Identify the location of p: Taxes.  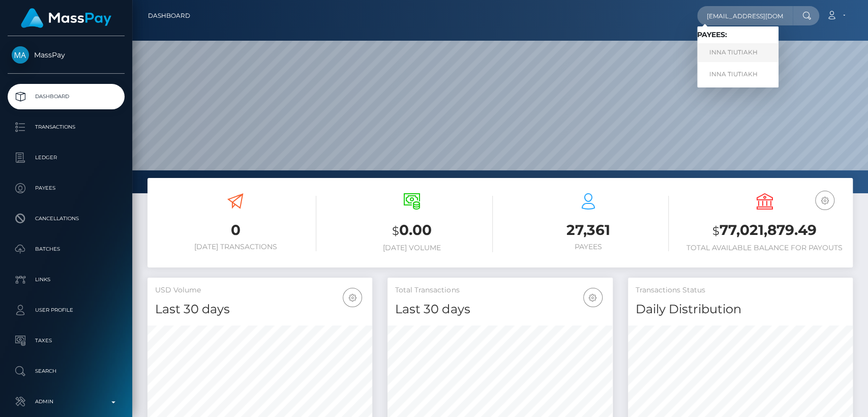
(66, 341).